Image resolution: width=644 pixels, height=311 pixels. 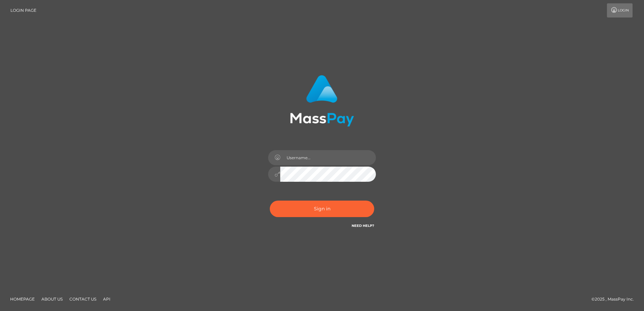 I want to click on div: © 2025 , MassPay Inc., so click(x=615, y=299).